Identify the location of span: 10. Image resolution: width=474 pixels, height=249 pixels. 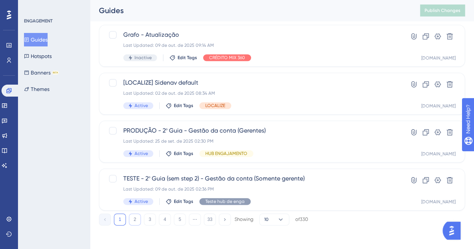
(266, 219).